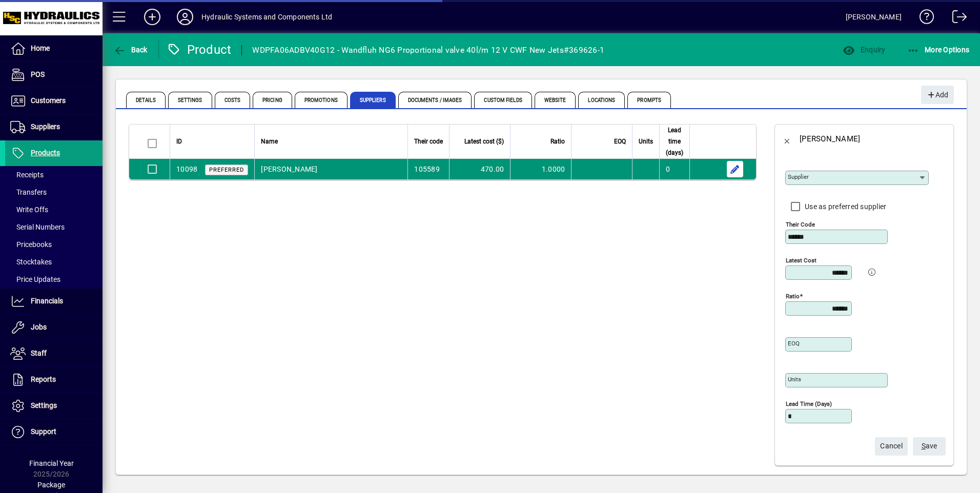 The height and width of the screenshot is (493, 980). Describe the element at coordinates (675, 141) in the screenshot. I see `span: Lead time (days)` at that location.